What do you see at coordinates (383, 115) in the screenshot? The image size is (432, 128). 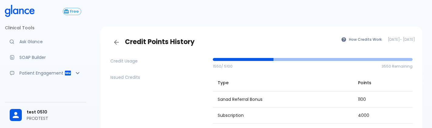 I see `td: 4000` at bounding box center [383, 115].